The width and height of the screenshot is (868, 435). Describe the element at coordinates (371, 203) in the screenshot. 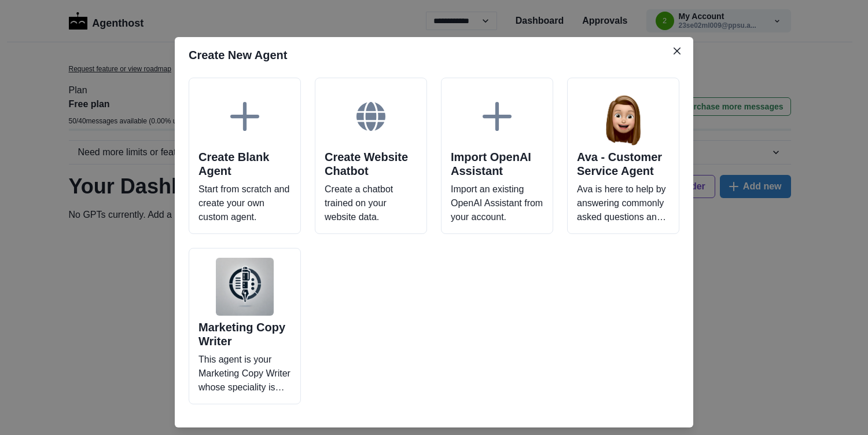

I see `p: Create a chatbot trained on your website data.` at that location.